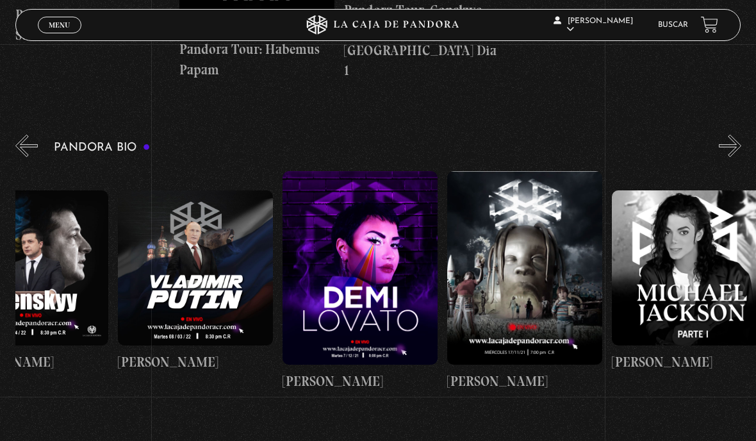 Image resolution: width=756 pixels, height=441 pixels. Describe the element at coordinates (730, 145) in the screenshot. I see `button: Next` at that location.